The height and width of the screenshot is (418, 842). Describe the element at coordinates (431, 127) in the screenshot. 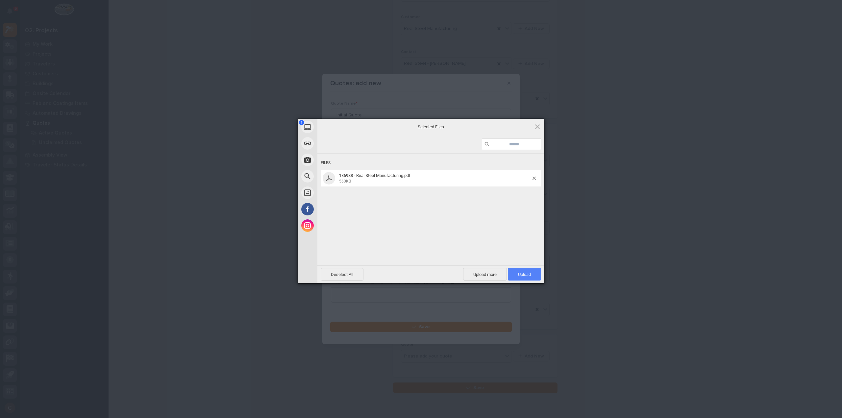

I see `span: Selected Files` at that location.